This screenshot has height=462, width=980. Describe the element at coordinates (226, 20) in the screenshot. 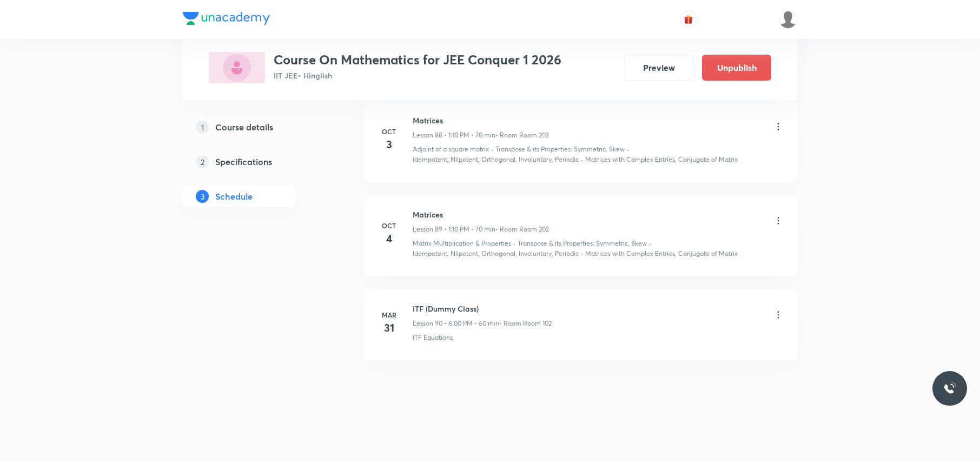

I see `a: Company Logo` at that location.